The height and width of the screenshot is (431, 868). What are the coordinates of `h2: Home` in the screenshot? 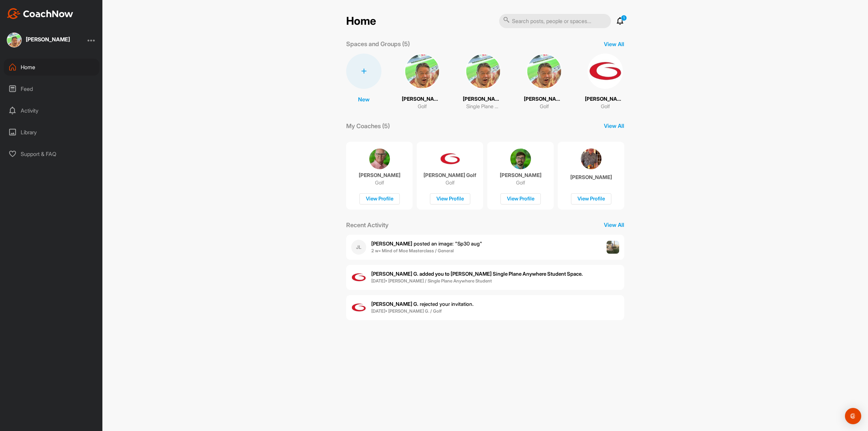 It's located at (361, 21).